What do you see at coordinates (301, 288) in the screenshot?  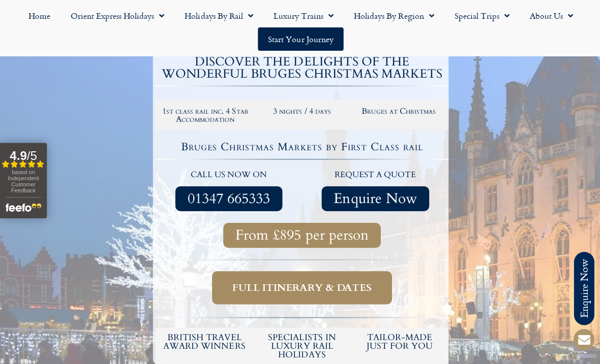 I see `span: Full itinerary & dates` at bounding box center [301, 288].